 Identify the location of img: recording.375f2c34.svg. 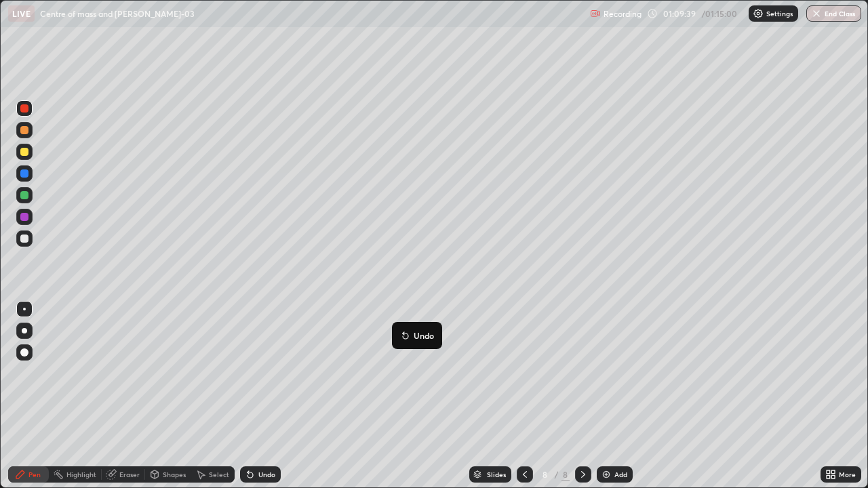
(595, 14).